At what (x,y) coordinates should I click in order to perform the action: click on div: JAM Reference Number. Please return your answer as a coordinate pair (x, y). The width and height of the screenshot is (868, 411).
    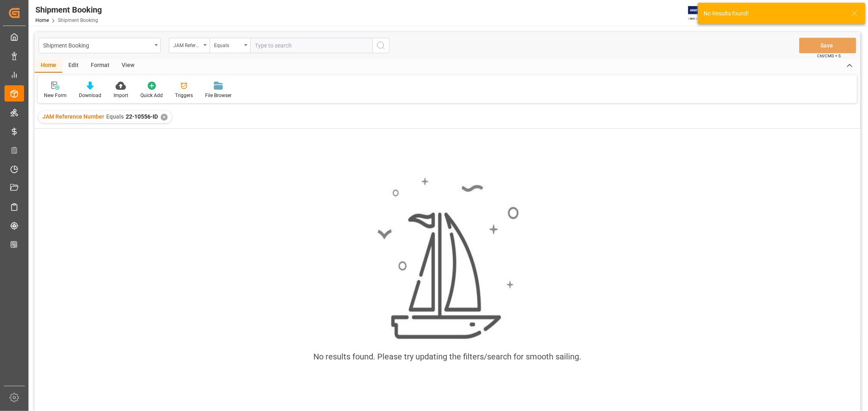
    Looking at the image, I should click on (187, 45).